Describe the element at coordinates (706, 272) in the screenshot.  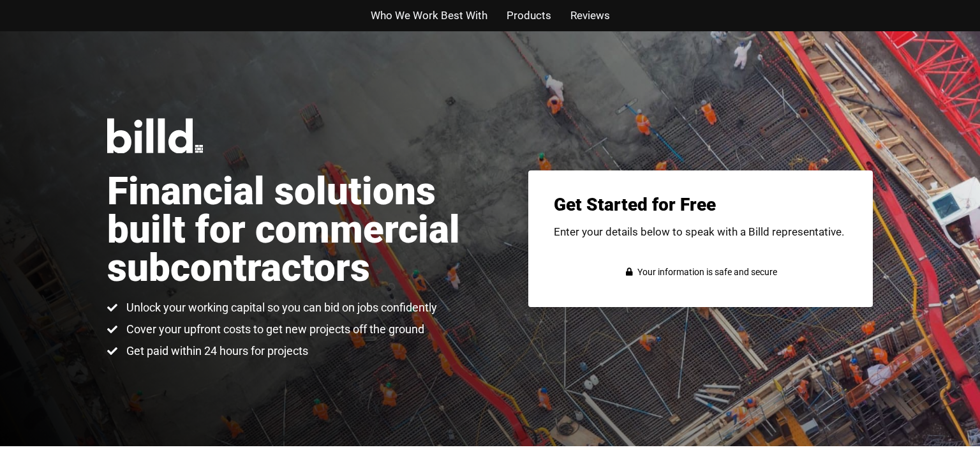
I see `span: Your information is safe and secure` at that location.